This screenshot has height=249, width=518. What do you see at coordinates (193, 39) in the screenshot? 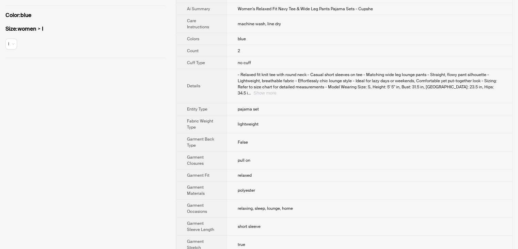
I see `span: Colors` at bounding box center [193, 39].